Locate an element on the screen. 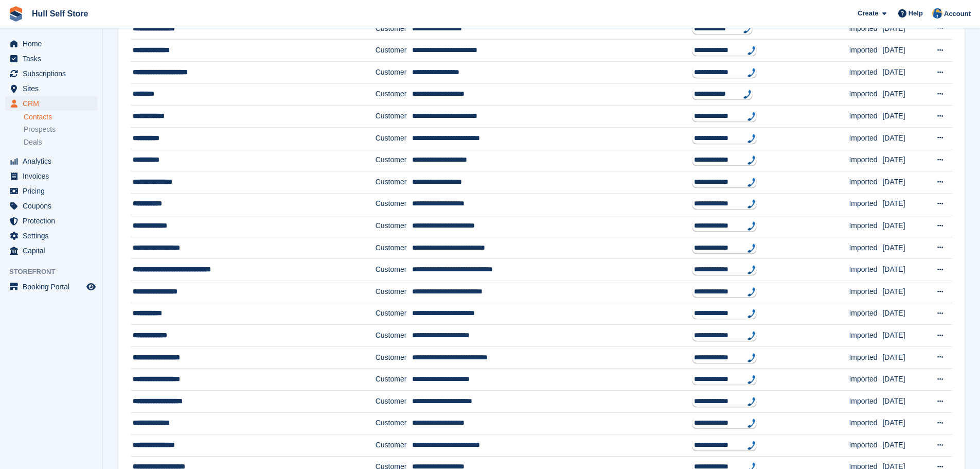  span: Subscriptions is located at coordinates (54, 73).